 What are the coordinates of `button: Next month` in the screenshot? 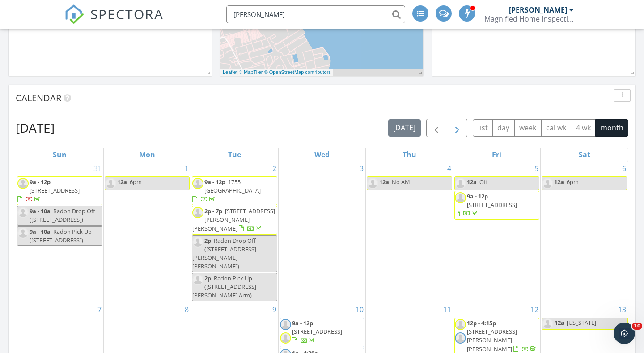 It's located at (457, 127).